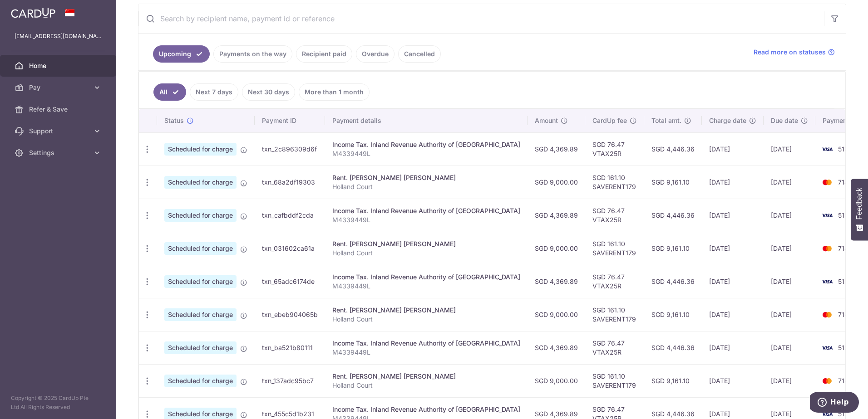  Describe the element at coordinates (289, 314) in the screenshot. I see `td: txn_ebeb904065b` at that location.